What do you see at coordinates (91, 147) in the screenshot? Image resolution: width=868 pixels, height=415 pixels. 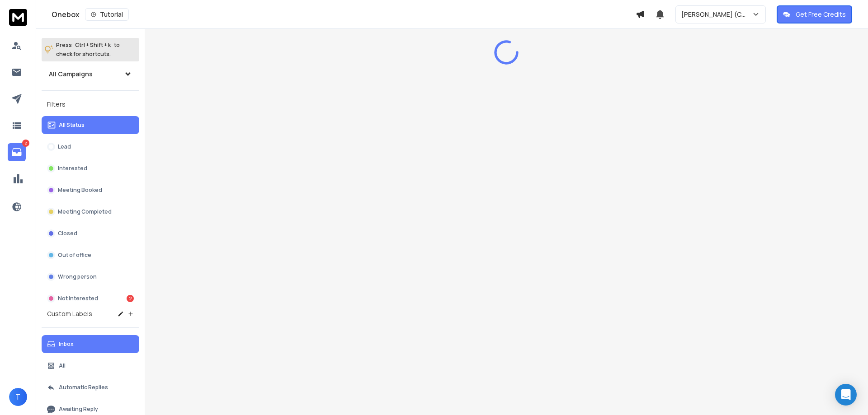 I see `button: Lead` at bounding box center [91, 147].